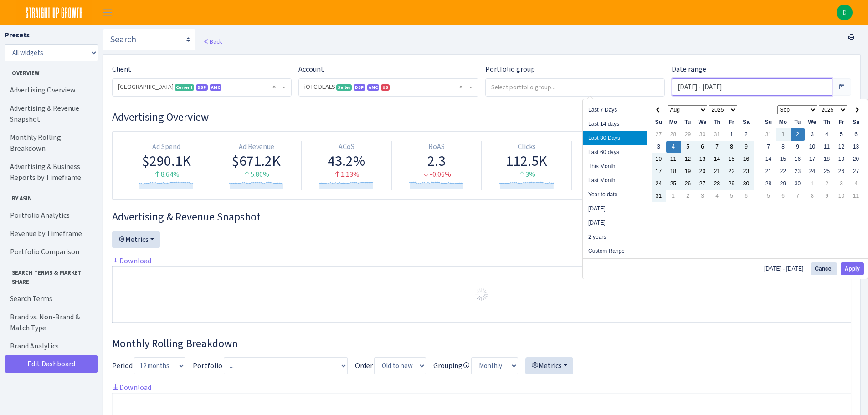 This screenshot has width=868, height=415. Describe the element at coordinates (549, 366) in the screenshot. I see `button: Metrics` at that location.